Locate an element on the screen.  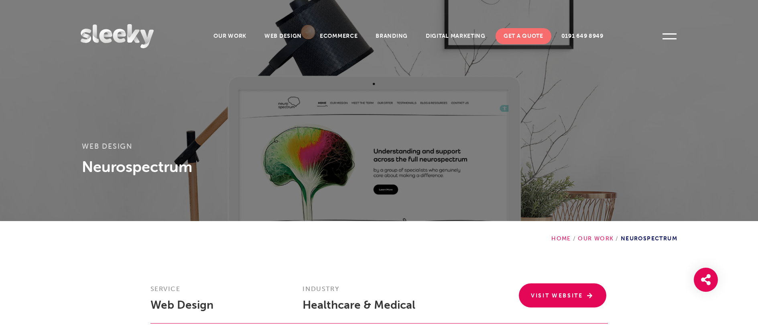
a: Visit Website is located at coordinates (563, 295).